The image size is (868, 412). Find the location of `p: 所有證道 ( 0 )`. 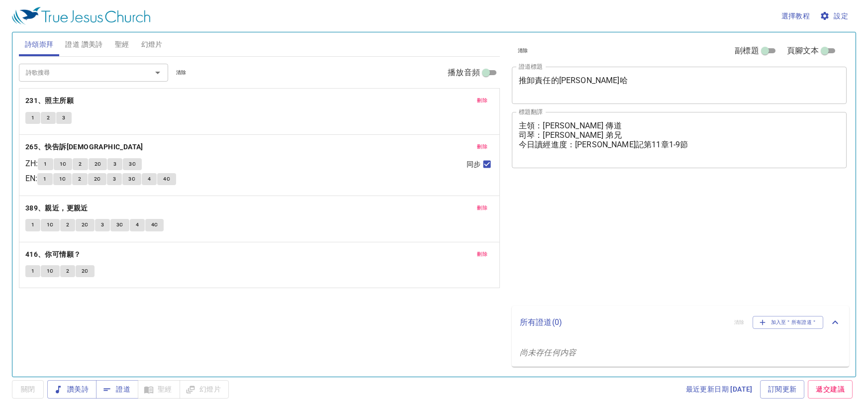

p: 所有證道 ( 0 ) is located at coordinates (623, 322).